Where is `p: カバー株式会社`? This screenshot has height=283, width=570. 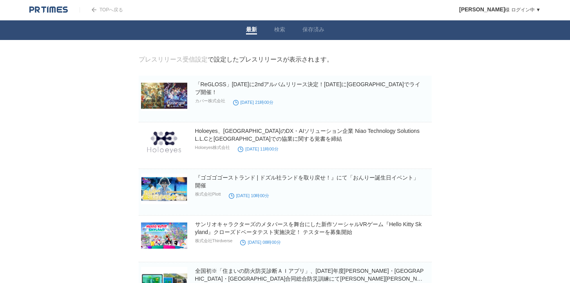
p: カバー株式会社 is located at coordinates (210, 101).